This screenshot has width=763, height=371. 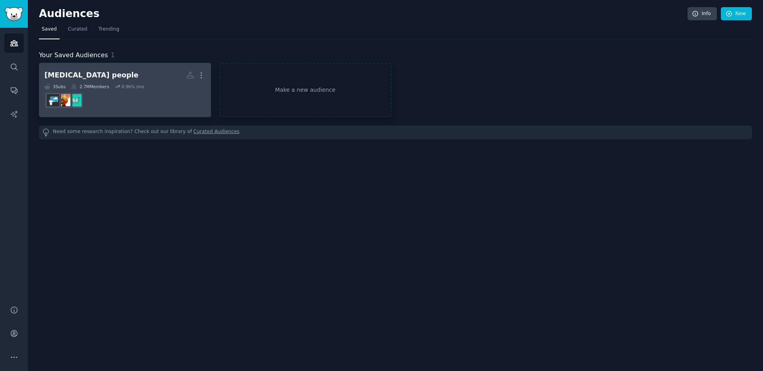 I want to click on span: Curated, so click(x=77, y=29).